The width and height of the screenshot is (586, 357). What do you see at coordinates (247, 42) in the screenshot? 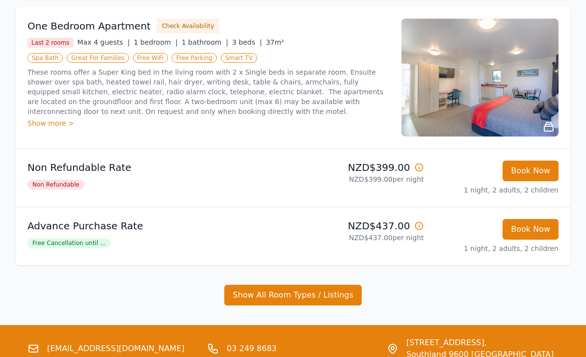
I see `span: 3 beds |` at bounding box center [247, 42].